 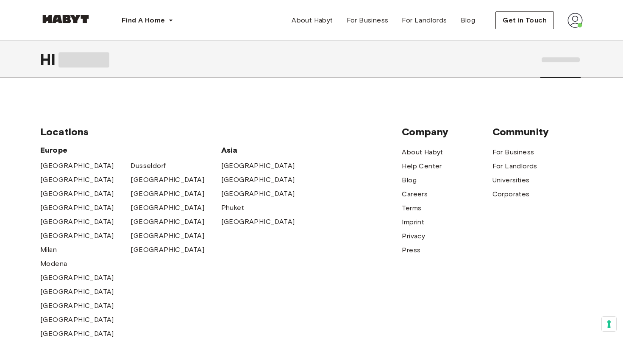 I want to click on span: Imprint, so click(x=413, y=222).